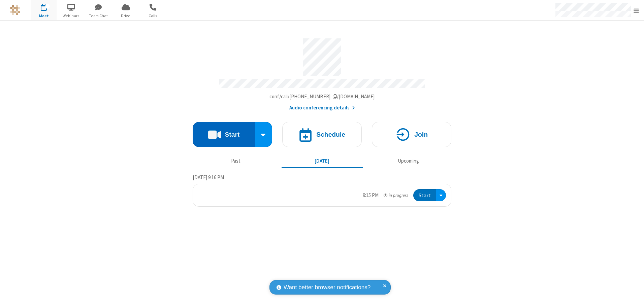 This screenshot has width=644, height=306. What do you see at coordinates (322, 96) in the screenshot?
I see `span: Copy my meeting room link` at bounding box center [322, 96].